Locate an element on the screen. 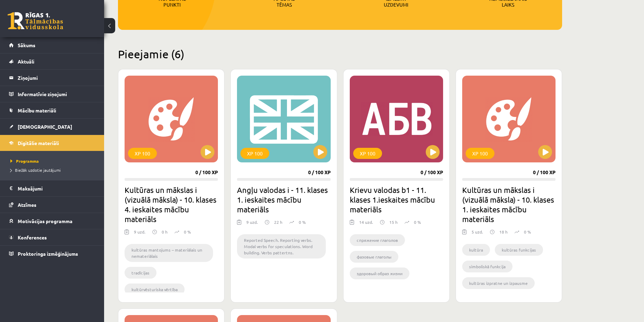 The width and height of the screenshot is (644, 322). li: kultūra is located at coordinates (476, 250).